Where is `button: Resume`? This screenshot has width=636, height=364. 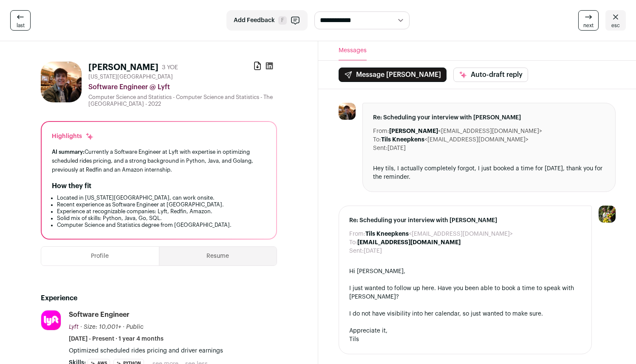
button: Resume is located at coordinates (218, 256).